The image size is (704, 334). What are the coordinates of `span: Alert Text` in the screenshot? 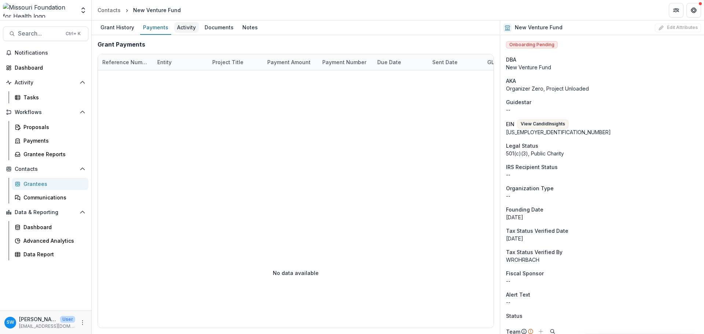 It's located at (518, 295).